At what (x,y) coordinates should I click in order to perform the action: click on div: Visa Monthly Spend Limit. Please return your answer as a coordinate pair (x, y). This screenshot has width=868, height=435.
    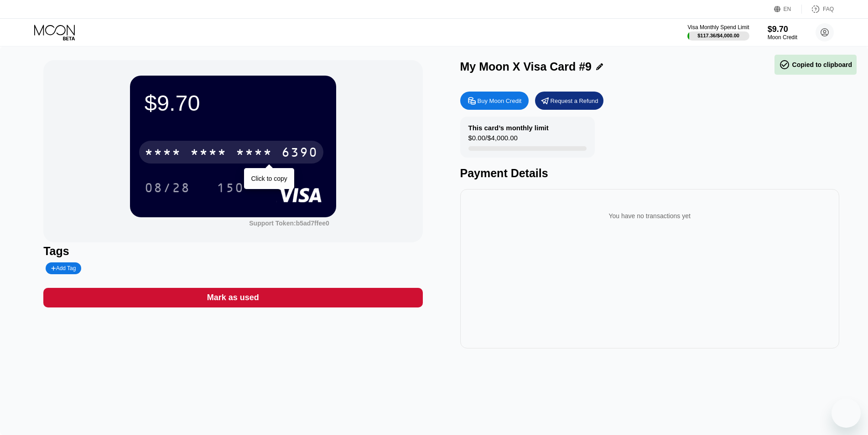
    Looking at the image, I should click on (718, 27).